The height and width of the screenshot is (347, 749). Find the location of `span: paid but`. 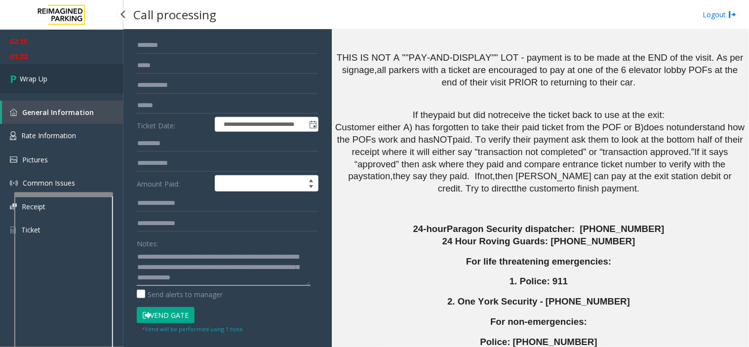

span: paid but is located at coordinates (454, 115).